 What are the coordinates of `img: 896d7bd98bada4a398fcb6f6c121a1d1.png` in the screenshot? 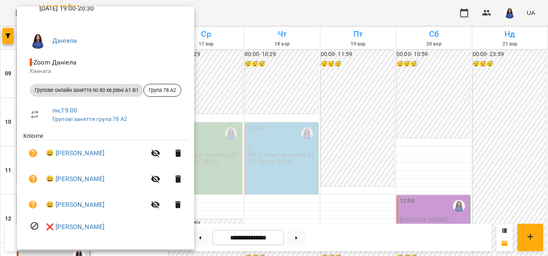 It's located at (38, 41).